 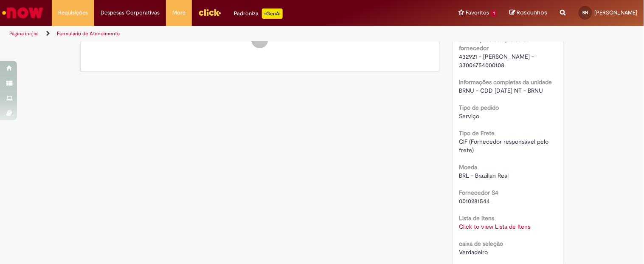 I want to click on span: Serviço, so click(x=469, y=116).